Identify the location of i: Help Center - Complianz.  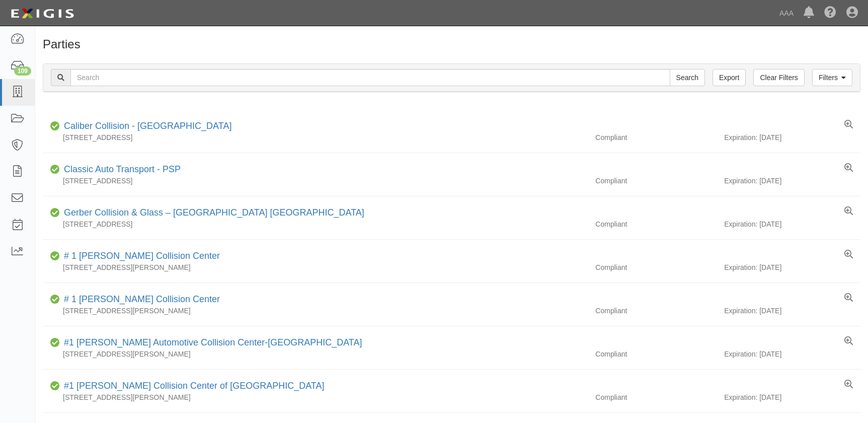
(830, 13).